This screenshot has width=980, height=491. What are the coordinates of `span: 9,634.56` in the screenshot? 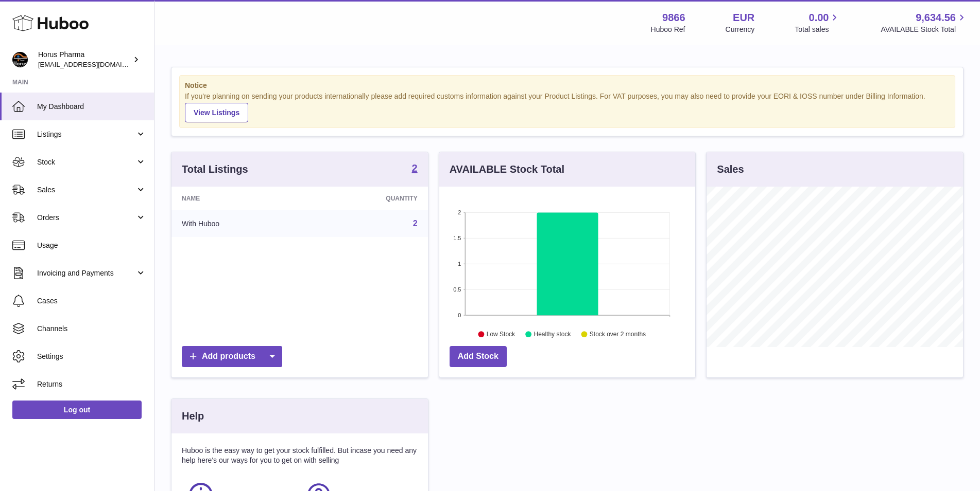 It's located at (935, 18).